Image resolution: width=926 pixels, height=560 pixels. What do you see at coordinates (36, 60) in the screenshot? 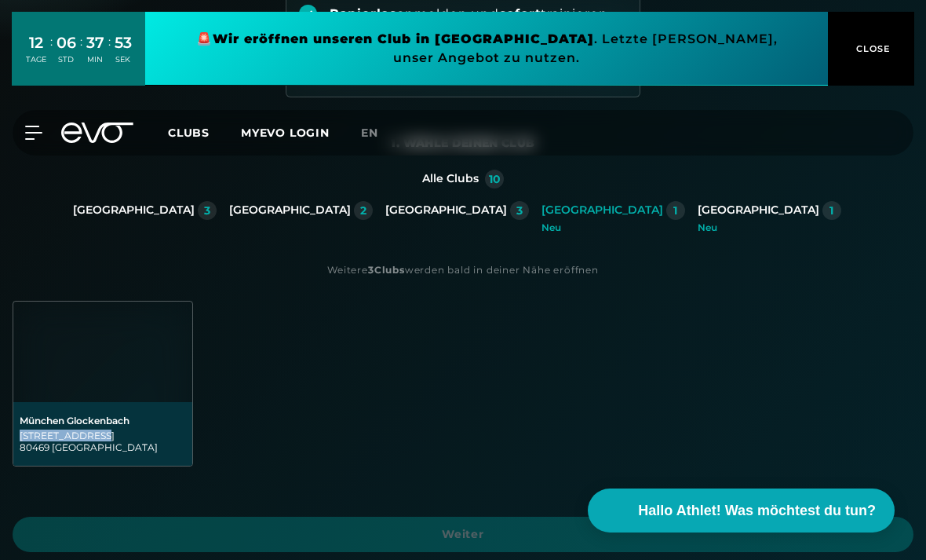
I see `div: TAGE` at bounding box center [36, 60].